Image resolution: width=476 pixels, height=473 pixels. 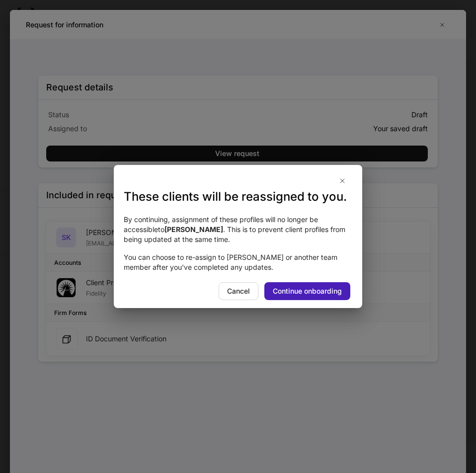 I want to click on p: By continuing, assignment of these profiles will no longer be accessible to . This is to prevent ..., so click(x=238, y=229).